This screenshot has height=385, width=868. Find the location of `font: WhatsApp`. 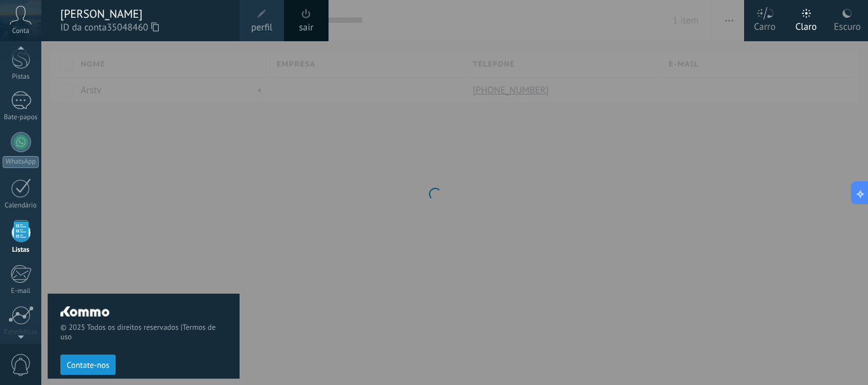

font: WhatsApp is located at coordinates (20, 162).